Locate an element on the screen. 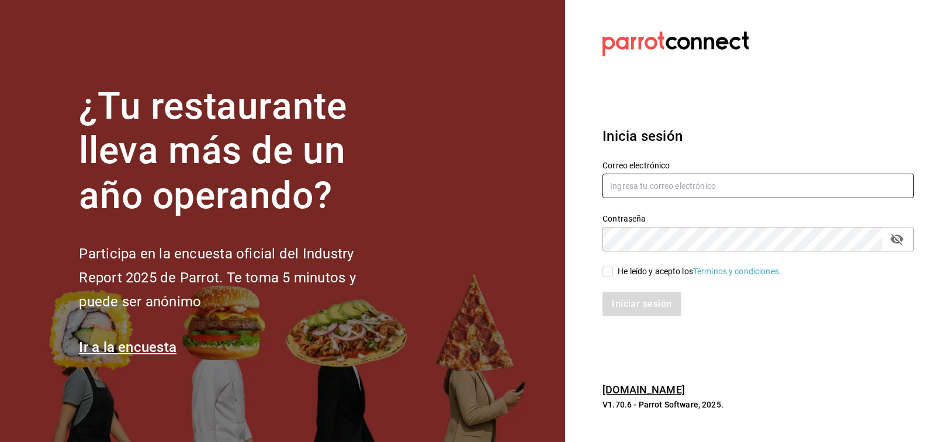  p: V1.70.6 - Parrot Software, 2025. is located at coordinates (758, 404).